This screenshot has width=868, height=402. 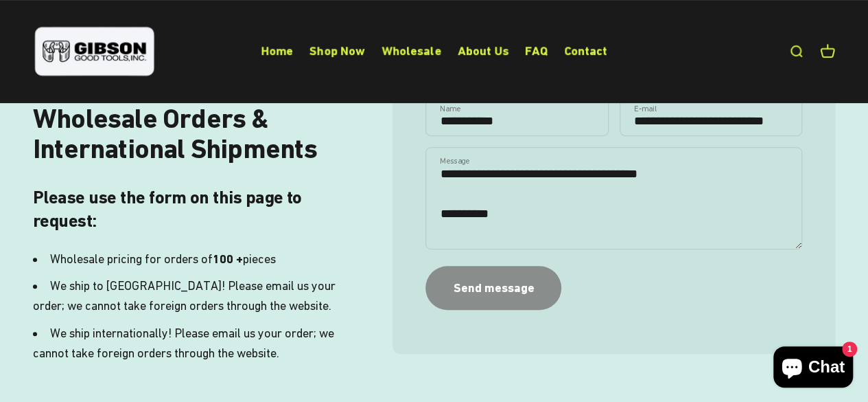 I want to click on a: Shop Now, so click(x=337, y=50).